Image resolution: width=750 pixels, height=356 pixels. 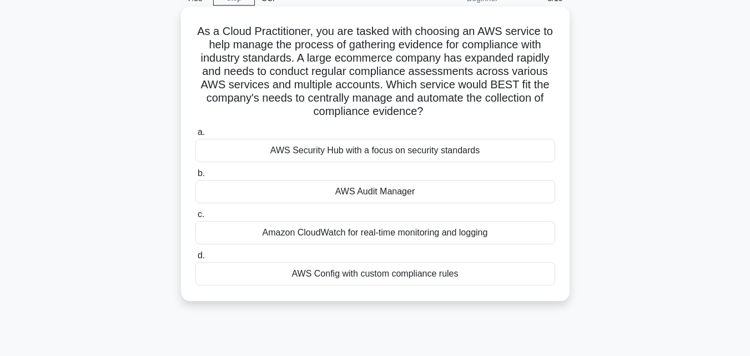 What do you see at coordinates (375, 274) in the screenshot?
I see `div: AWS Config with custom compliance rules` at bounding box center [375, 274].